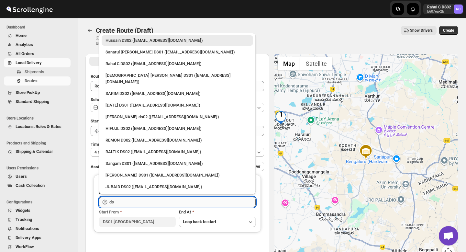  What do you see at coordinates (419, 30) in the screenshot?
I see `button: Show Drivers` at bounding box center [419, 30].